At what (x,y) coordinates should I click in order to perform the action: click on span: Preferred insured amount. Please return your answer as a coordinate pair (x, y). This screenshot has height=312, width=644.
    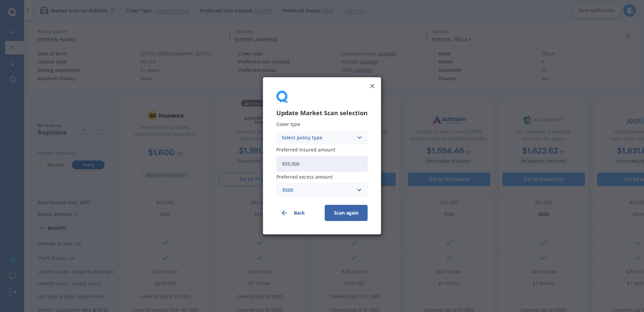
    Looking at the image, I should click on (306, 150).